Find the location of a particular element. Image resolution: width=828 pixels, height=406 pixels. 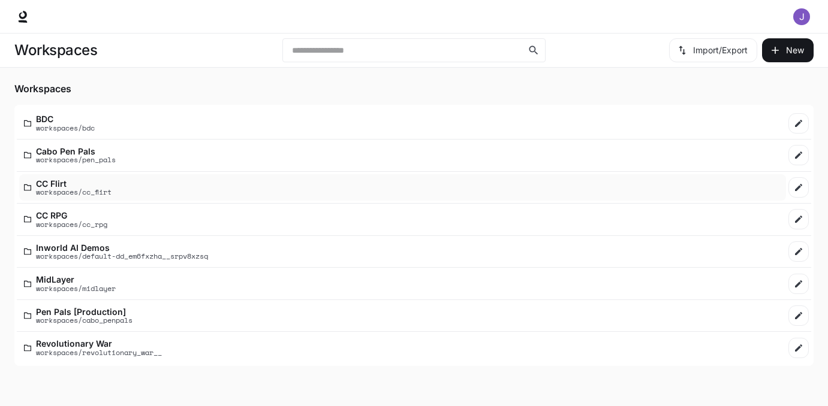

p: workspaces/bdc is located at coordinates (65, 128).